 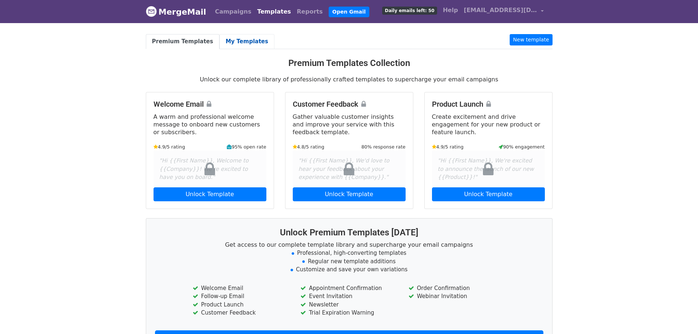 What do you see at coordinates (176, 12) in the screenshot?
I see `a: MergeMail` at bounding box center [176, 12].